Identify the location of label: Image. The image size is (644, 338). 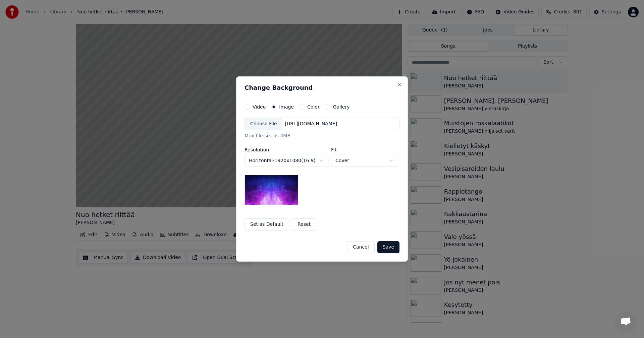
(286, 107).